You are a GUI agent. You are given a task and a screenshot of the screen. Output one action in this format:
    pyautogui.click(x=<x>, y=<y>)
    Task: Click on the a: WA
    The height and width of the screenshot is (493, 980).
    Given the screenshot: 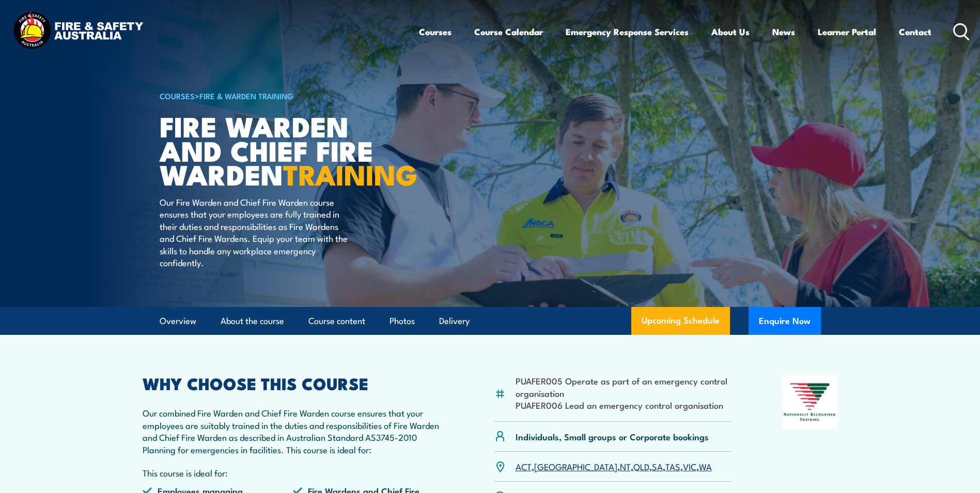 What is the action you would take?
    pyautogui.click(x=705, y=466)
    